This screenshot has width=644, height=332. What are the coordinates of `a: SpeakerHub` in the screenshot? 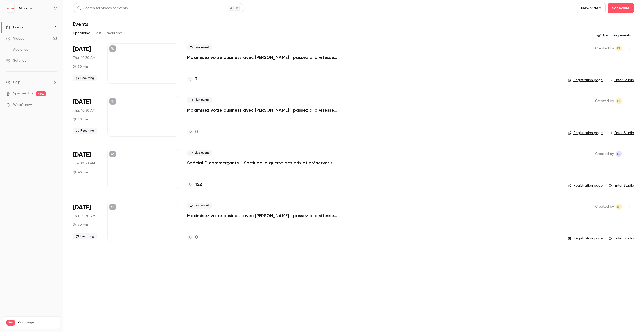 It's located at (23, 94).